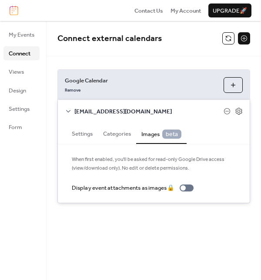 The image size is (261, 280). What do you see at coordinates (149, 11) in the screenshot?
I see `span: Contact Us` at bounding box center [149, 11].